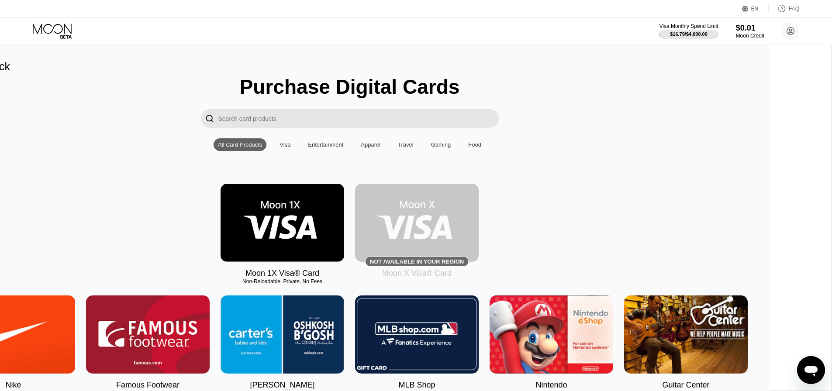 The height and width of the screenshot is (391, 832). I want to click on div: Nintendo, so click(551, 385).